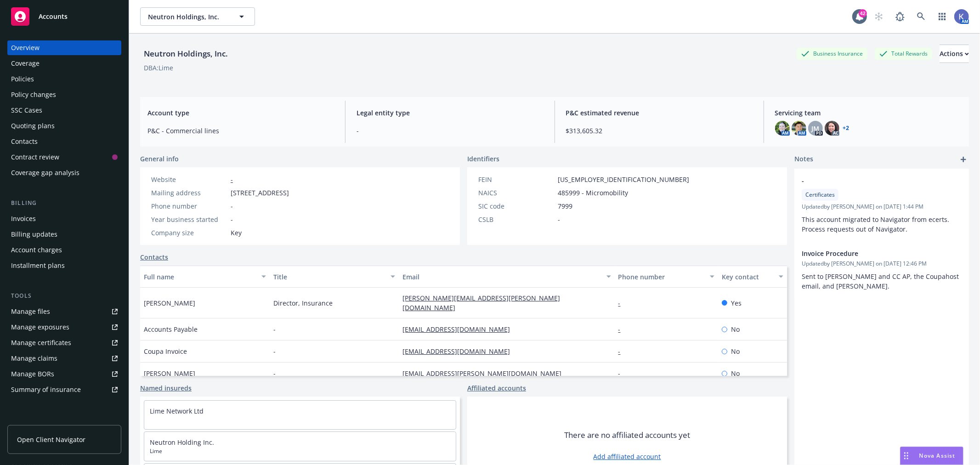  I want to click on a: Account charges, so click(64, 250).